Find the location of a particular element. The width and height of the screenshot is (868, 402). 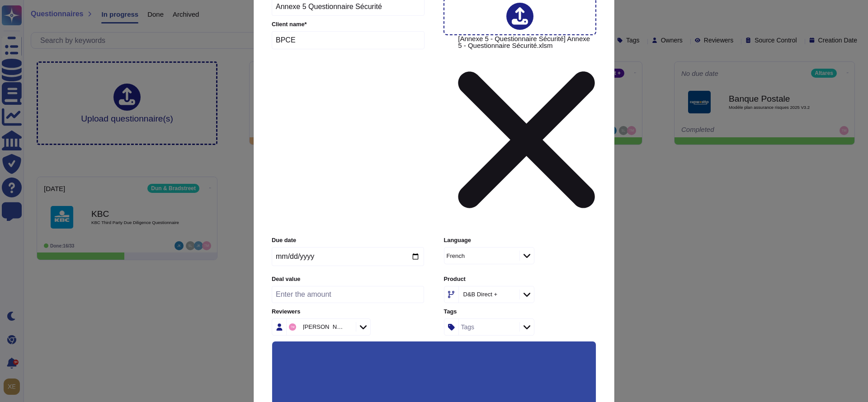

label: Language is located at coordinates (520, 240).